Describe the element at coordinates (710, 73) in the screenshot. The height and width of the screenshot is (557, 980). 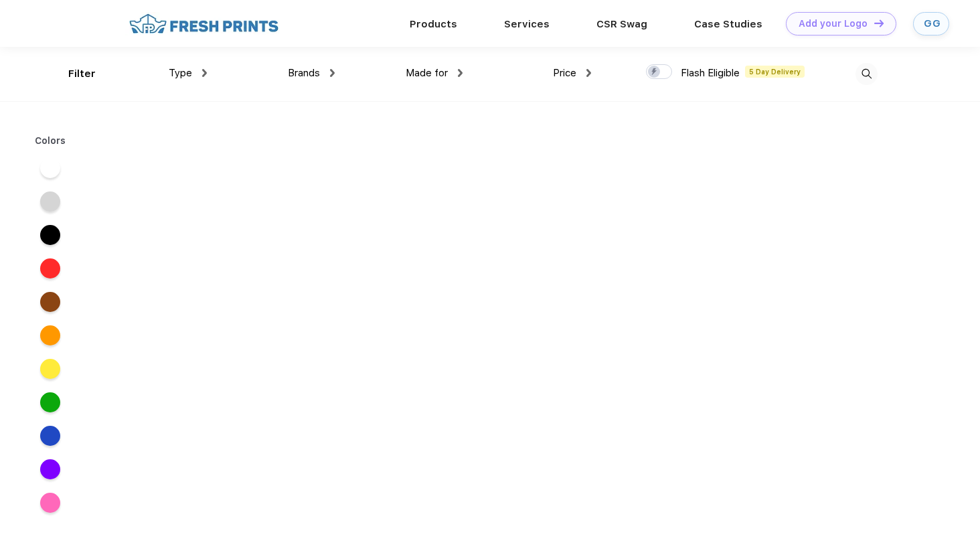
I see `span: Flash Eligible` at that location.